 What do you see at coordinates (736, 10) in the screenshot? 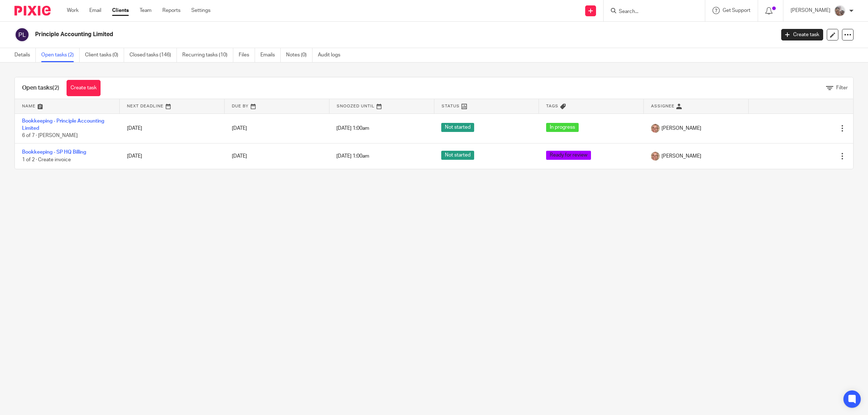
I see `span: Get Support` at bounding box center [736, 10].